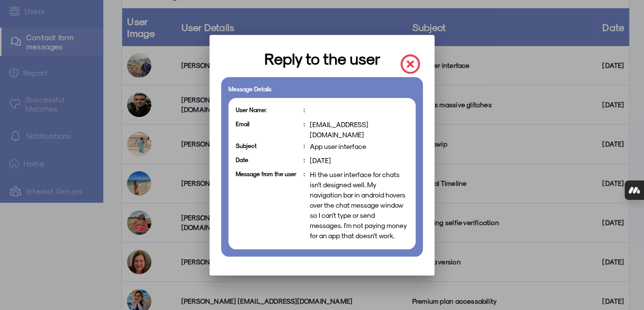 This screenshot has height=310, width=644. Describe the element at coordinates (322, 58) in the screenshot. I see `h3: Reply to the user` at that location.